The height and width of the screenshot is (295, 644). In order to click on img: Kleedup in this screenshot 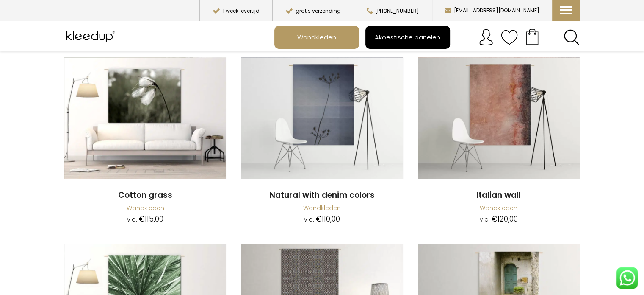, I will do `click(91, 36)`.